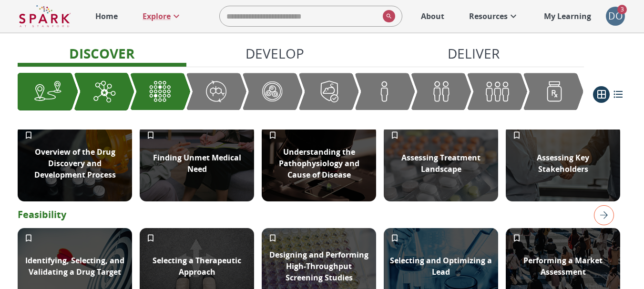 Image resolution: width=644 pixels, height=289 pixels. Describe the element at coordinates (494, 16) in the screenshot. I see `a: Resources` at that location.